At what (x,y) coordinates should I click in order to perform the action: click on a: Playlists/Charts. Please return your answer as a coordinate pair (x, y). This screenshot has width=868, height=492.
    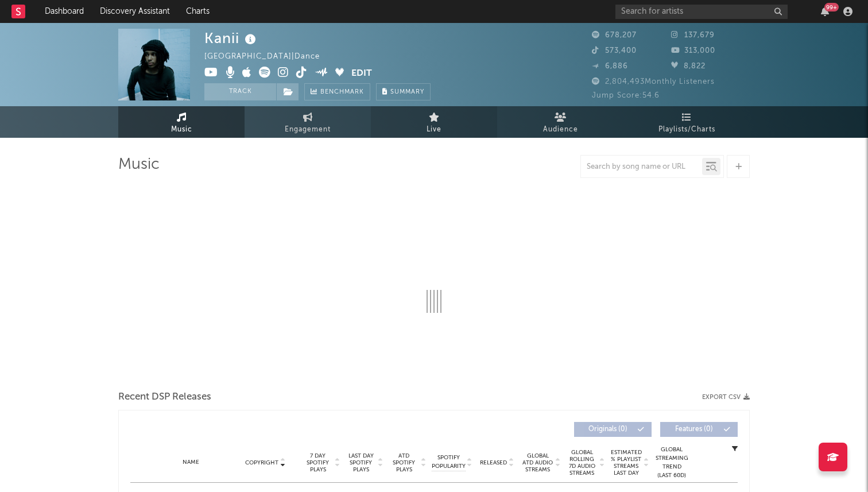
    Looking at the image, I should click on (687, 122).